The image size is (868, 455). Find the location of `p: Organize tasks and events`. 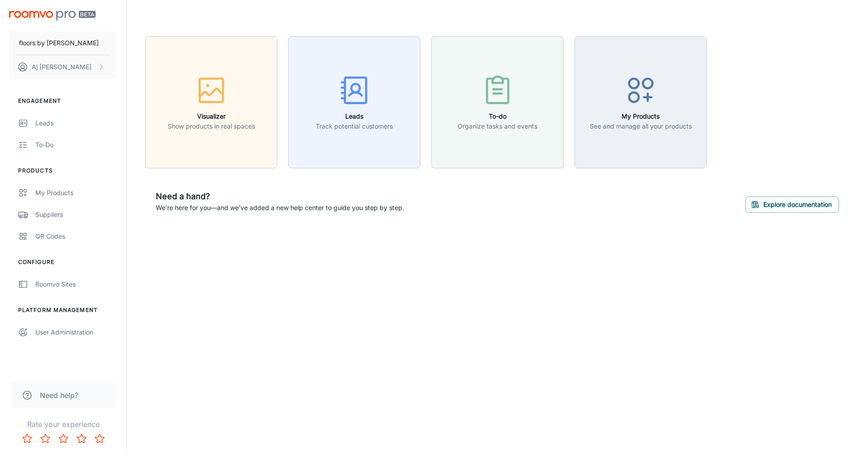

p: Organize tasks and events is located at coordinates (498, 127).